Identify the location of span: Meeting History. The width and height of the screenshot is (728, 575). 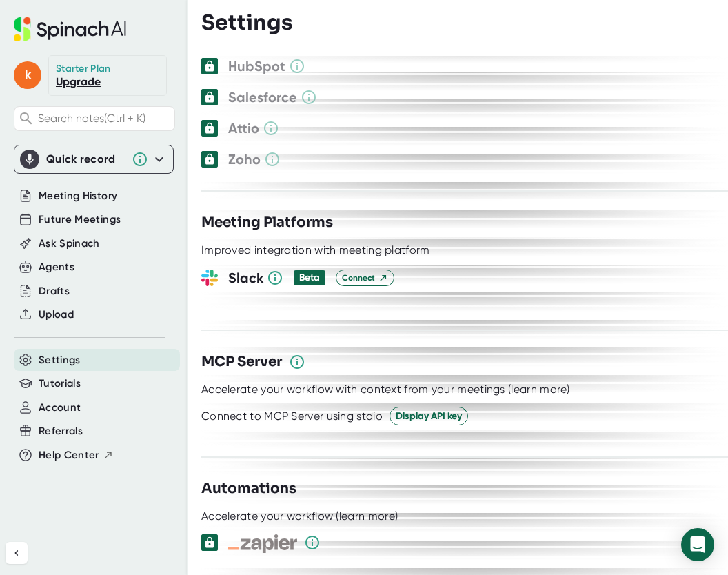
(78, 196).